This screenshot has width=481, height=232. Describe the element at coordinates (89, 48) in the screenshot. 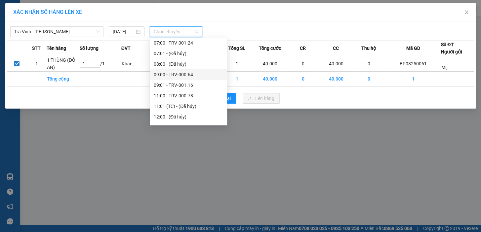

I see `span: Số lượng` at that location.